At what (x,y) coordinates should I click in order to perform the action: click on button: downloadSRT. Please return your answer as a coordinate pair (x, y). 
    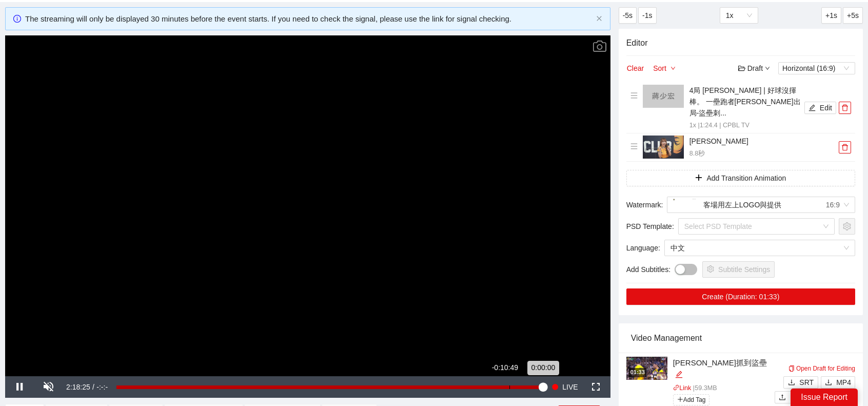
    Looking at the image, I should click on (801, 382).